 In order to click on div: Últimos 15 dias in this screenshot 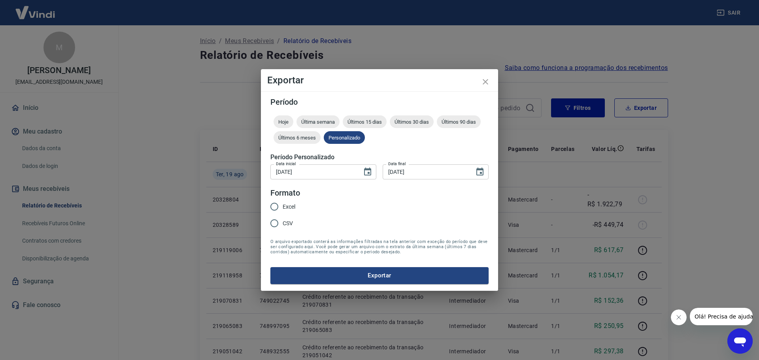, I will do `click(365, 122)`.